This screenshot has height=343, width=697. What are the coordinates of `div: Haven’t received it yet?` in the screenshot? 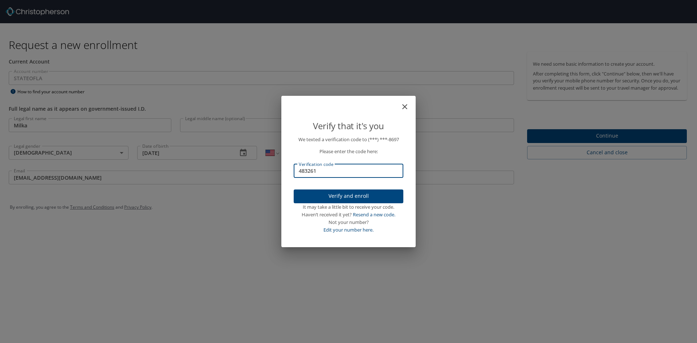 It's located at (349, 215).